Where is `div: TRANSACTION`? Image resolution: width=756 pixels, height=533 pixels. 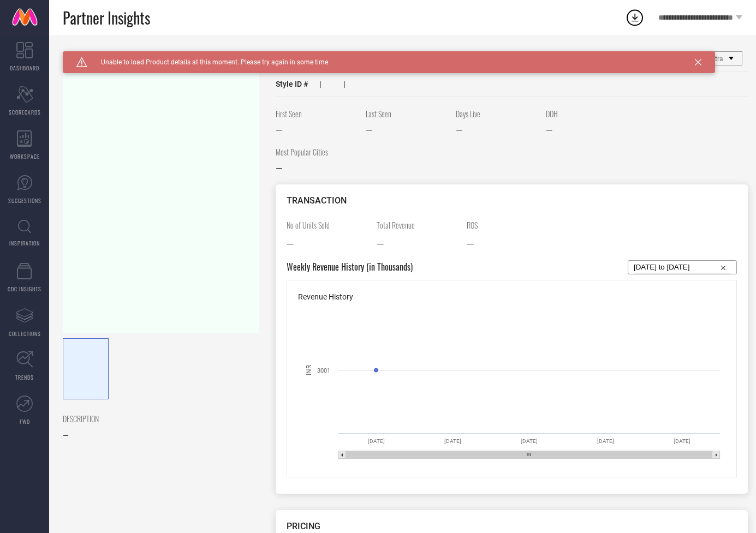 div: TRANSACTION is located at coordinates (512, 201).